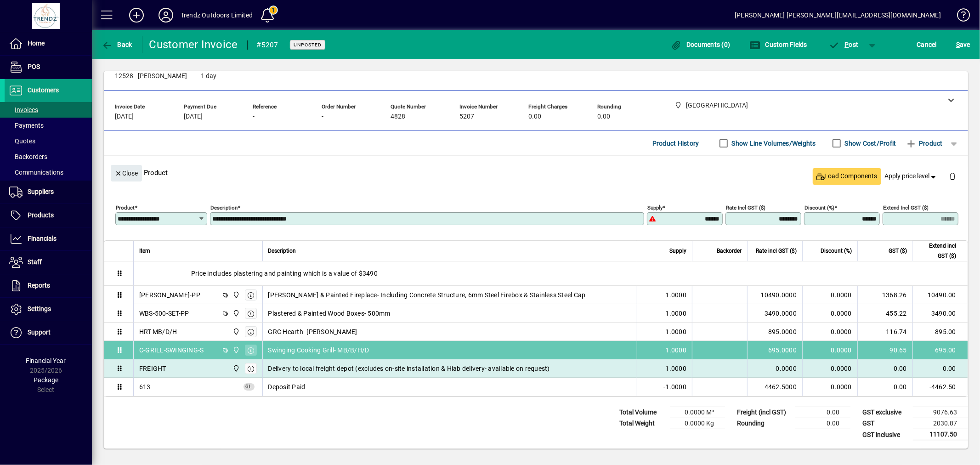 This screenshot has height=465, width=980. I want to click on td: 116.74, so click(885, 331).